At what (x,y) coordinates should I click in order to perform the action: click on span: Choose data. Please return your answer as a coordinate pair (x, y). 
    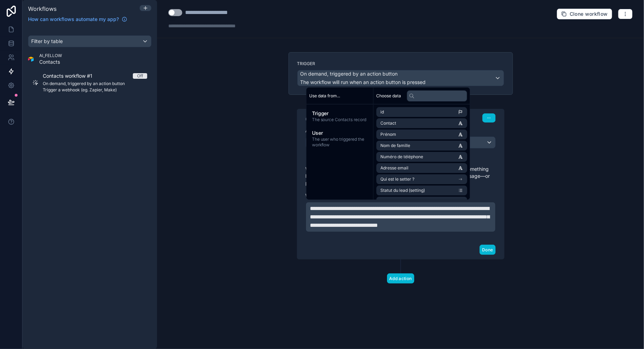
    Looking at the image, I should click on (389, 96).